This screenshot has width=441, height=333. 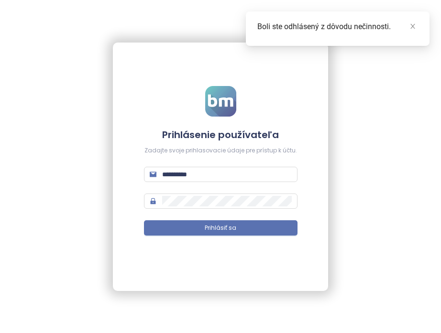 What do you see at coordinates (412, 26) in the screenshot?
I see `span: close` at bounding box center [412, 26].